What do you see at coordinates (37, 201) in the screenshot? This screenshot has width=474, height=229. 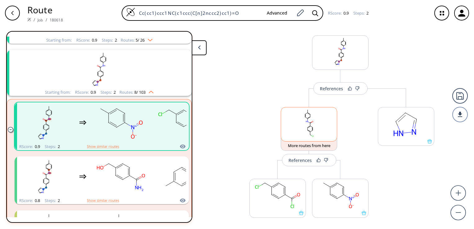 I see `span: 0.8` at bounding box center [37, 201].